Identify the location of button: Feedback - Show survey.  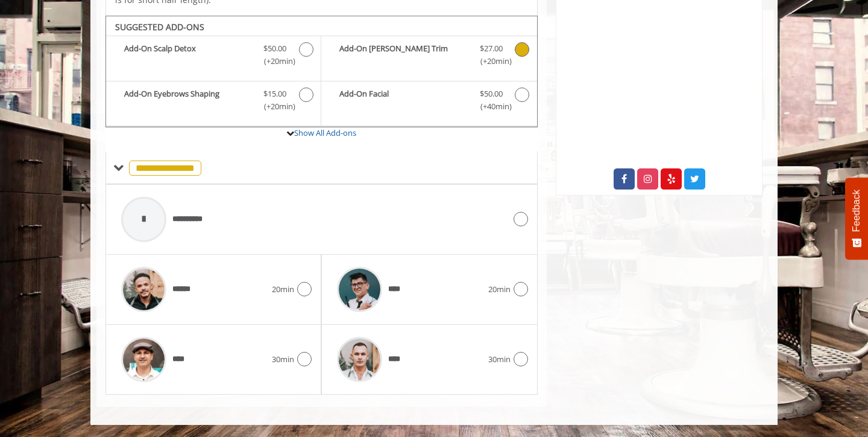
(856, 218).